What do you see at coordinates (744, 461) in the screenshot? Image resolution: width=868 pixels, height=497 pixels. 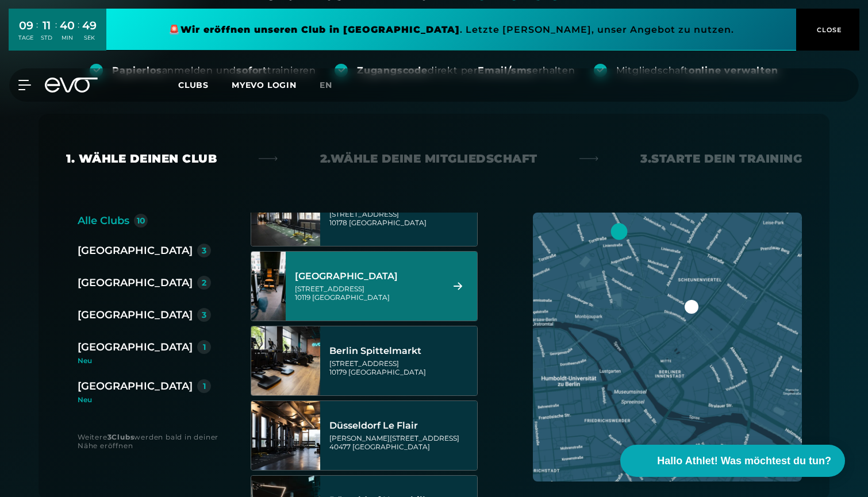 I see `span: Hallo Athlet! Was möchtest du tun?` at bounding box center [744, 461].